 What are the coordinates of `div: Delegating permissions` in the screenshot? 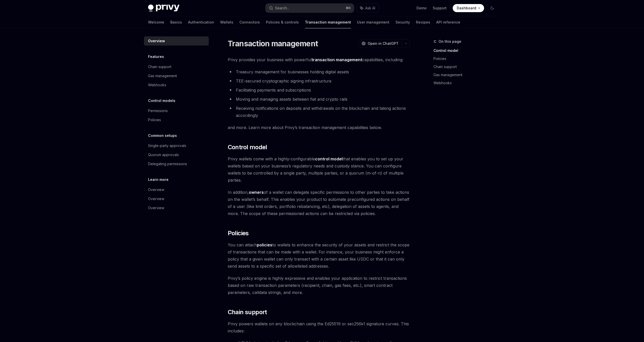 It's located at (167, 164).